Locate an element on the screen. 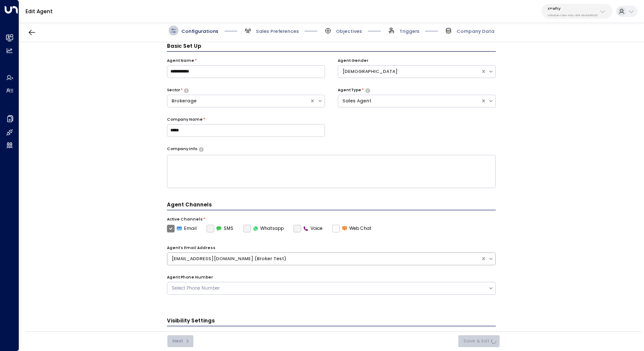 This screenshot has height=351, width=644. label: Company Name is located at coordinates (185, 120).